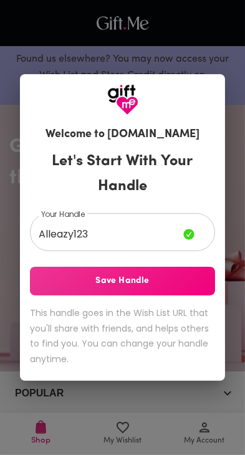 This screenshot has width=245, height=455. Describe the element at coordinates (123, 100) in the screenshot. I see `img: GiftMe Logo` at that location.